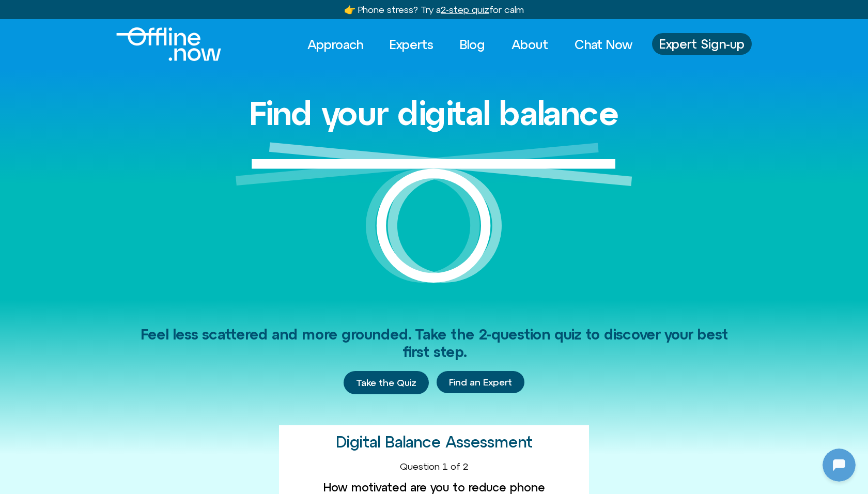  What do you see at coordinates (168, 44) in the screenshot?
I see `img: Offline.Now logo in white. Text of the words offline.now with a line going through the "O"` at bounding box center [168, 44].